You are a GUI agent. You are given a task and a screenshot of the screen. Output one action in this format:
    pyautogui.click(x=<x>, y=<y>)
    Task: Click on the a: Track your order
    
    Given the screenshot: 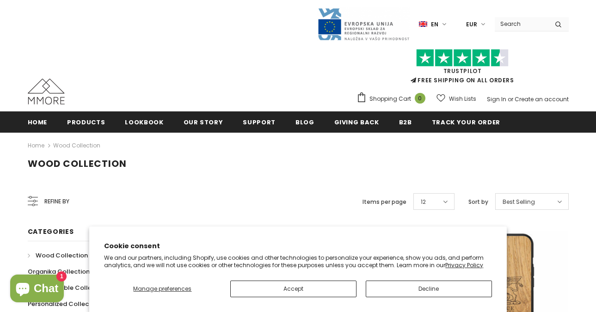 What is the action you would take?
    pyautogui.click(x=466, y=122)
    